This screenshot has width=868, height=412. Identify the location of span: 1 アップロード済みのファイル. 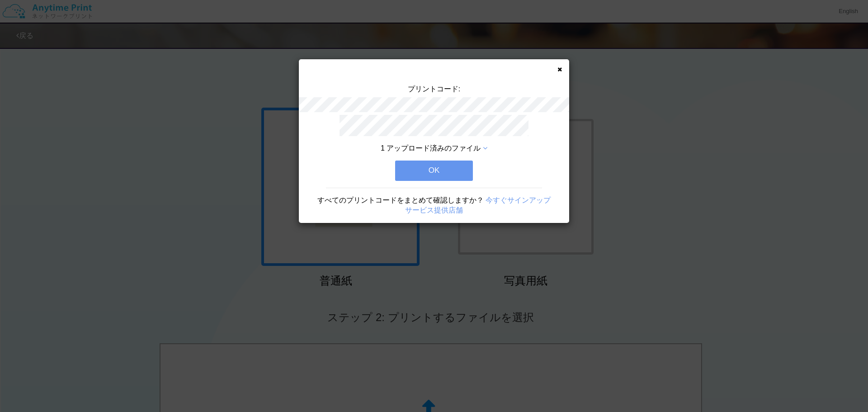
(430, 148).